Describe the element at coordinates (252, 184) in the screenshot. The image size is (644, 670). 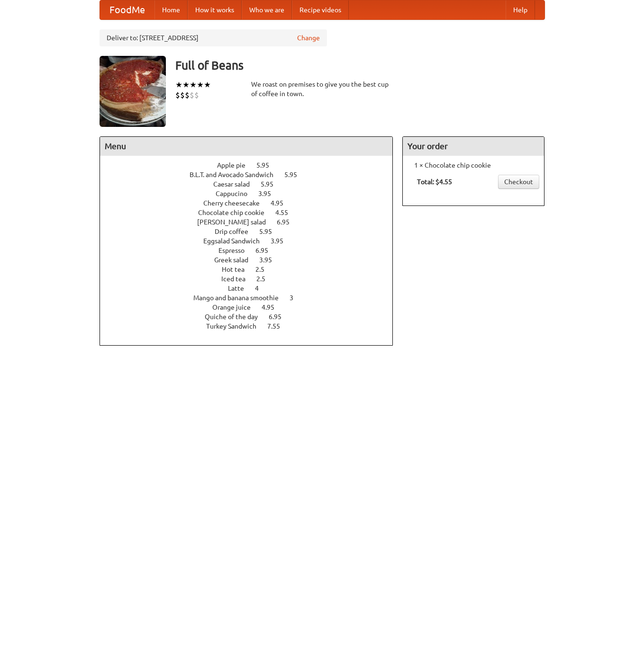
I see `a: Caesar salad 5.95` at that location.